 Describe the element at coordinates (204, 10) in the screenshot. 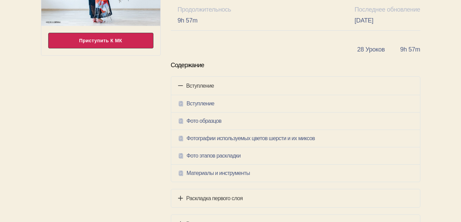

I see `span: Продолжительнось` at that location.